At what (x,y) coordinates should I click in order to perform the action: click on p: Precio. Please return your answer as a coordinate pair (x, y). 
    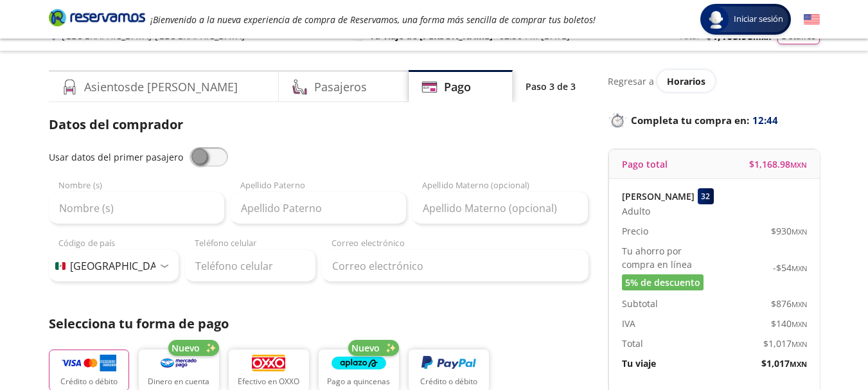
    Looking at the image, I should click on (635, 230).